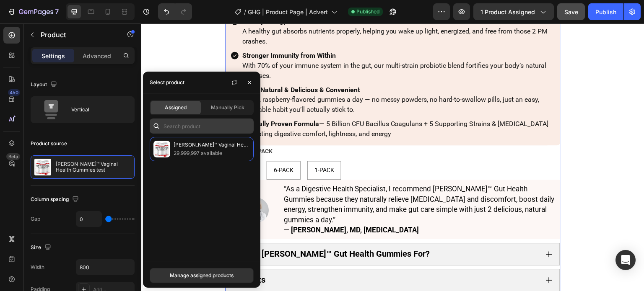  Describe the element at coordinates (35, 219) in the screenshot. I see `div: Gap` at that location.